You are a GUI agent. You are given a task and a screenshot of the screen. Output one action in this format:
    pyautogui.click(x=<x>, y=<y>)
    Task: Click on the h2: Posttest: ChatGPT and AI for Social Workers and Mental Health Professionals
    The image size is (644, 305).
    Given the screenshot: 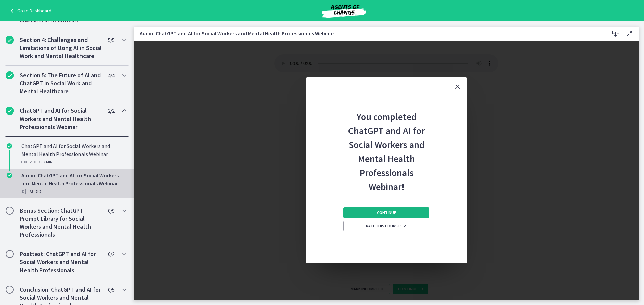 What is the action you would take?
    pyautogui.click(x=60, y=262)
    